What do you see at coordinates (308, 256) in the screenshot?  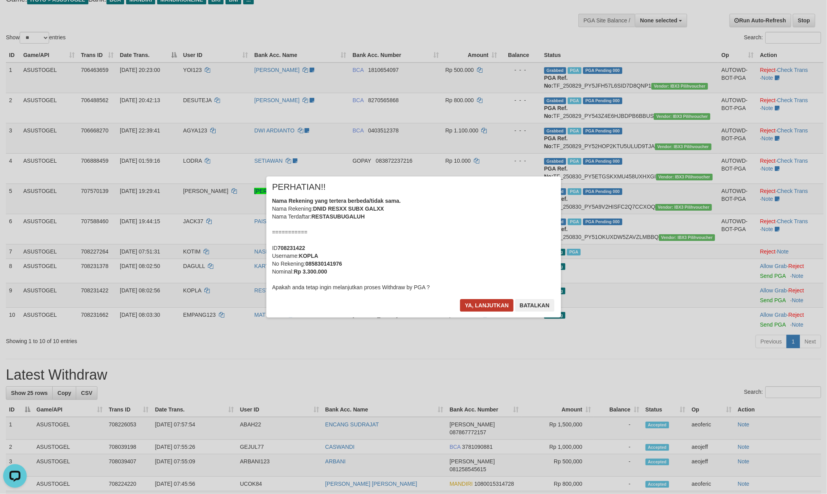 I see `b: KOPLA` at bounding box center [308, 256].